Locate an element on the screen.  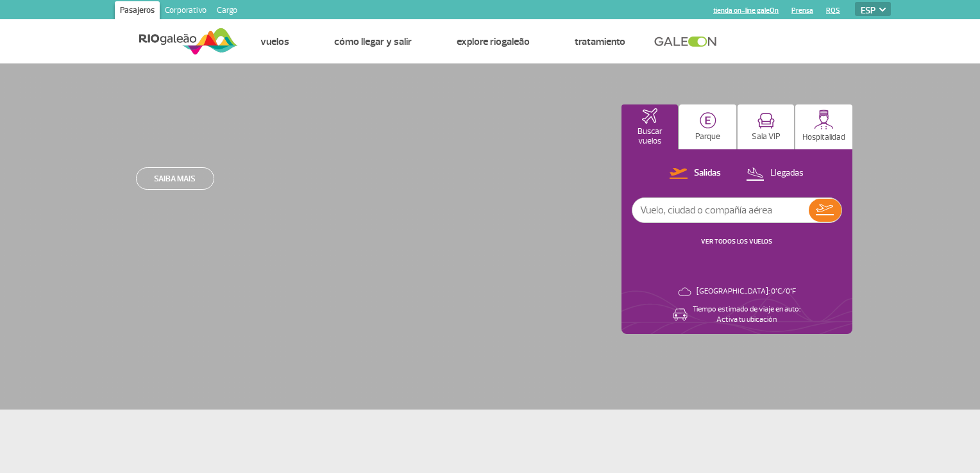
a: Explore RIOgaleão is located at coordinates (493, 42).